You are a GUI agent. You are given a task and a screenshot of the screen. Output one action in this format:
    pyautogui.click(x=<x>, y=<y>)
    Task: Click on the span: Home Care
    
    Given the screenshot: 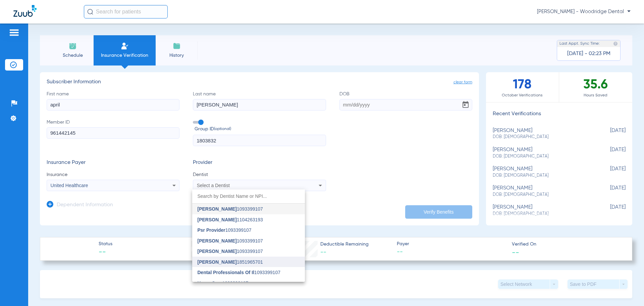 What is the action you would take?
    pyautogui.click(x=210, y=283)
    